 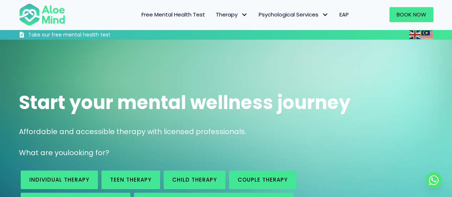 What do you see at coordinates (173, 15) in the screenshot?
I see `a: Free Mental Health Test` at bounding box center [173, 15].